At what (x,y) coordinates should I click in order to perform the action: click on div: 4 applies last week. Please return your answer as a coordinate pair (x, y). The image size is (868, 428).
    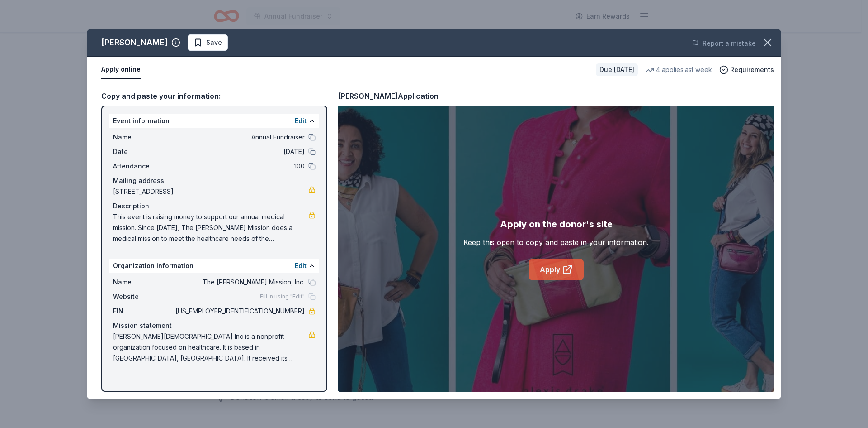
    Looking at the image, I should click on (679, 70).